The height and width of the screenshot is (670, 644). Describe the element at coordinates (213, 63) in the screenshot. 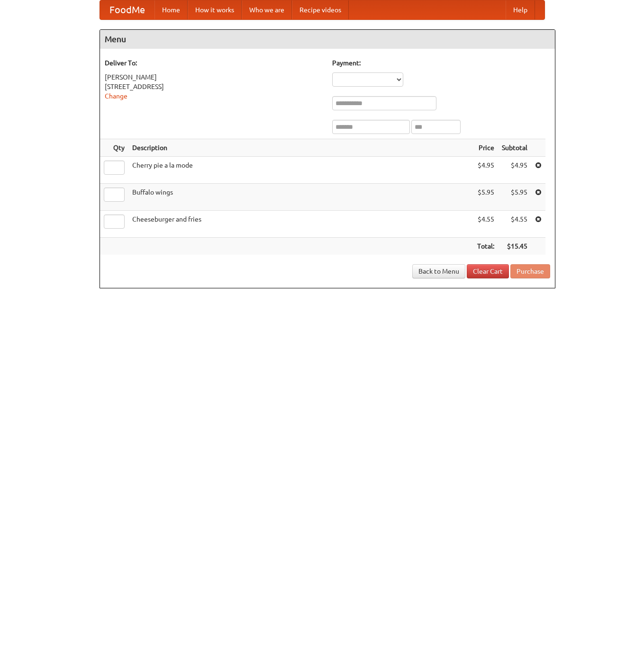

I see `h5: Deliver To:` at that location.